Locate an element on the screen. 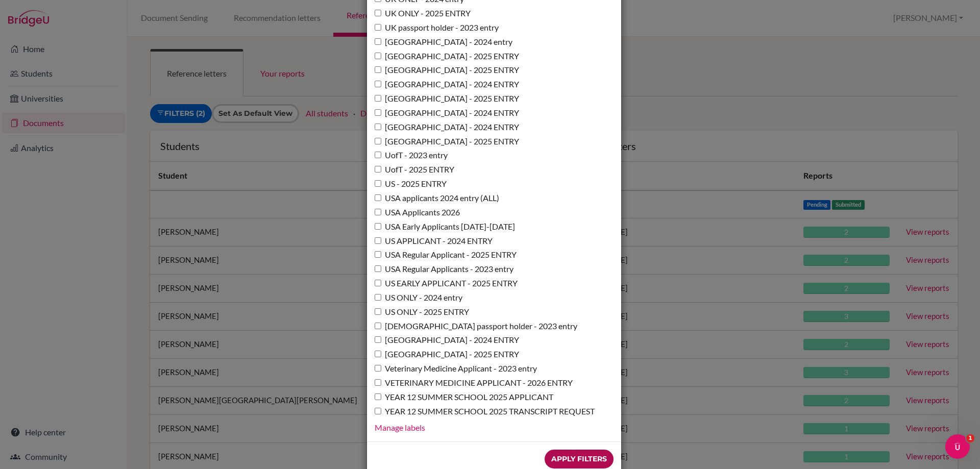 Image resolution: width=980 pixels, height=469 pixels. label: USA Regular Applicant - 2025 ENTRY is located at coordinates (446, 254).